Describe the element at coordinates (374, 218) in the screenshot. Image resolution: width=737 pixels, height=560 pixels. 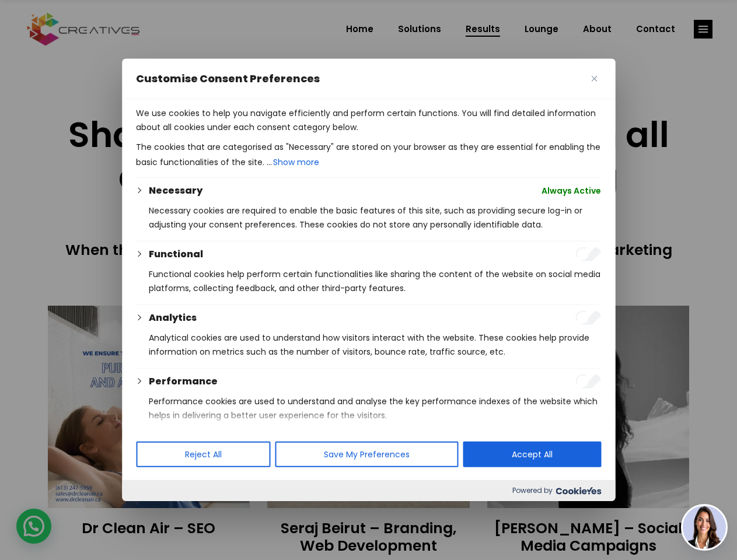
I see `p: Necessary cookies are required to enable the basic features of this site, such as providing secur...` at that location.